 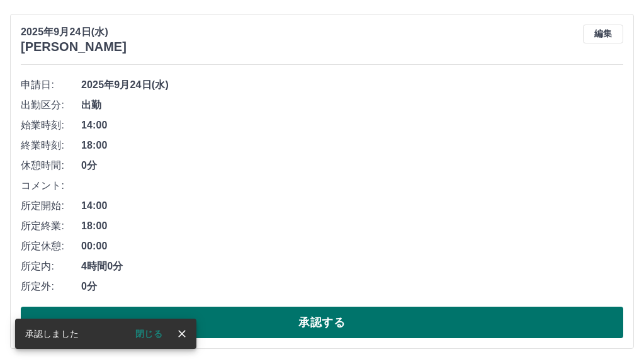 I want to click on span: 出勤, so click(x=352, y=105).